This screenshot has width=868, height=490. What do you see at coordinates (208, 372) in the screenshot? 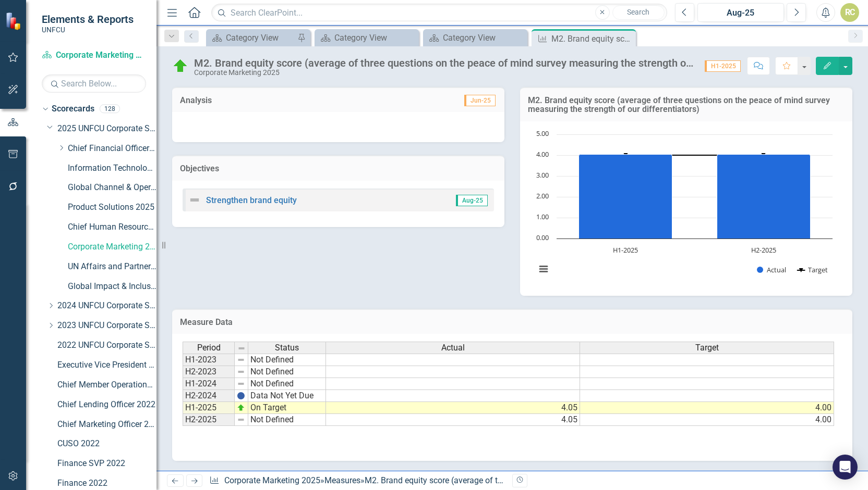
I see `td: H2-2023` at bounding box center [208, 372].